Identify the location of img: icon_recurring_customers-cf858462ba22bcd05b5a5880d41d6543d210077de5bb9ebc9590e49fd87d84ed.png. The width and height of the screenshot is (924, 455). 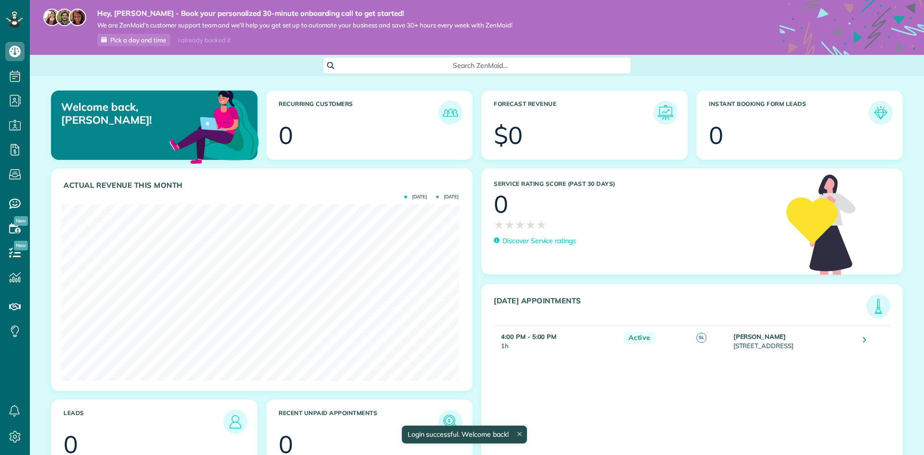
(450, 113).